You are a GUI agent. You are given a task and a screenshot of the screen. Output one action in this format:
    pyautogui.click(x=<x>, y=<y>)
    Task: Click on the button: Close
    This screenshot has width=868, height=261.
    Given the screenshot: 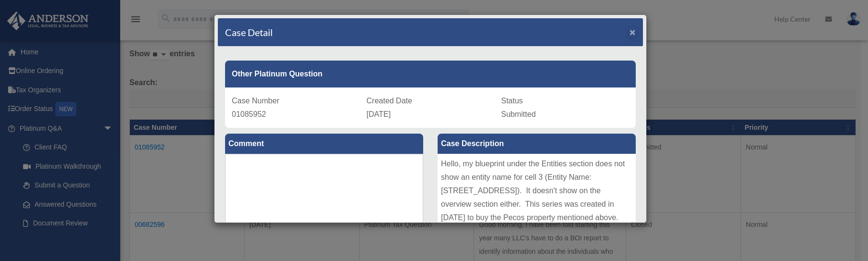 What is the action you would take?
    pyautogui.click(x=632, y=32)
    